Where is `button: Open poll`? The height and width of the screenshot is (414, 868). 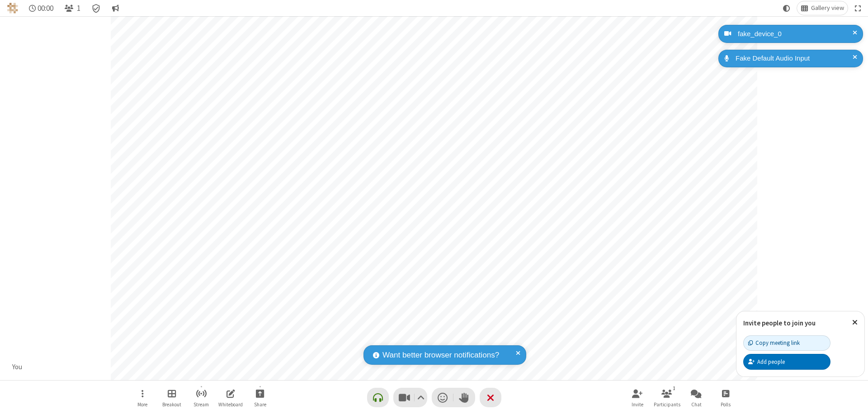 button: Open poll is located at coordinates (726, 397).